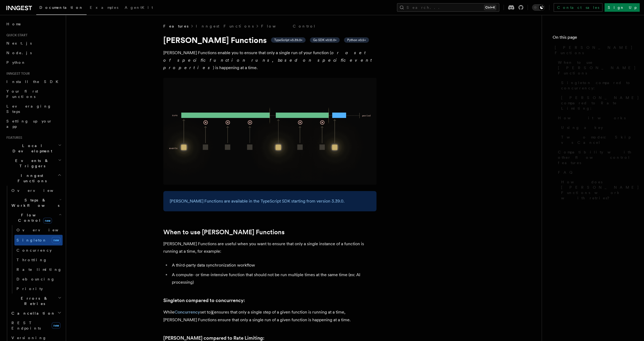 The height and width of the screenshot is (341, 644). Describe the element at coordinates (583, 128) in the screenshot. I see `span: Using a key` at that location.